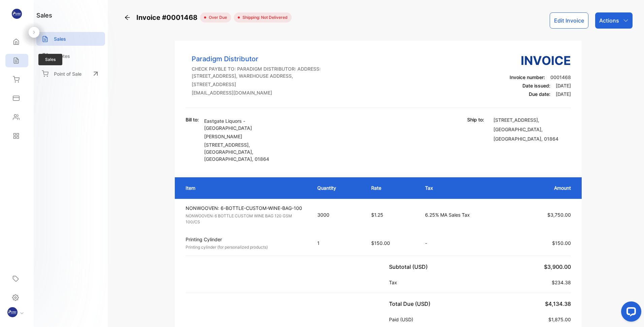 This screenshot has height=327, width=644. Describe the element at coordinates (245, 239) in the screenshot. I see `p: Printing Cylinder` at that location.